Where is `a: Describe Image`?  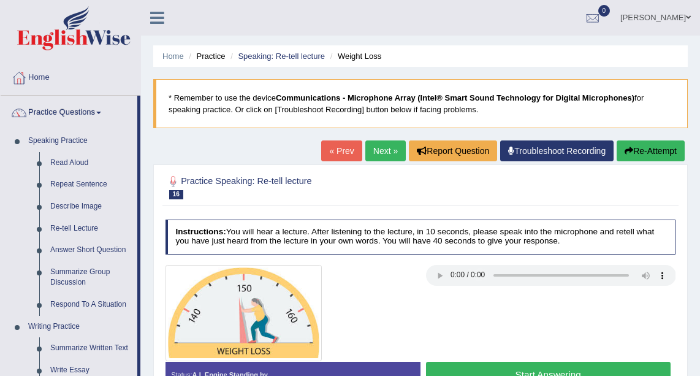 a: Describe Image is located at coordinates (91, 206).